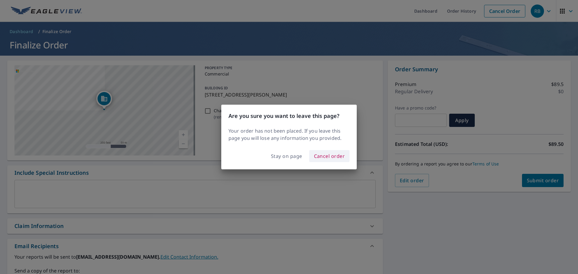 This screenshot has width=578, height=274. Describe the element at coordinates (287, 156) in the screenshot. I see `button: Stay on page` at that location.